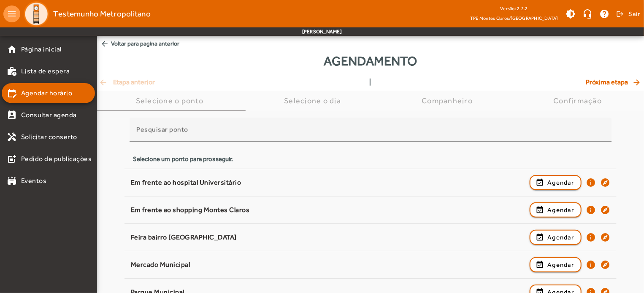 Image resolution: width=644 pixels, height=293 pixels. What do you see at coordinates (12, 49) in the screenshot?
I see `mat-icon: home` at bounding box center [12, 49].